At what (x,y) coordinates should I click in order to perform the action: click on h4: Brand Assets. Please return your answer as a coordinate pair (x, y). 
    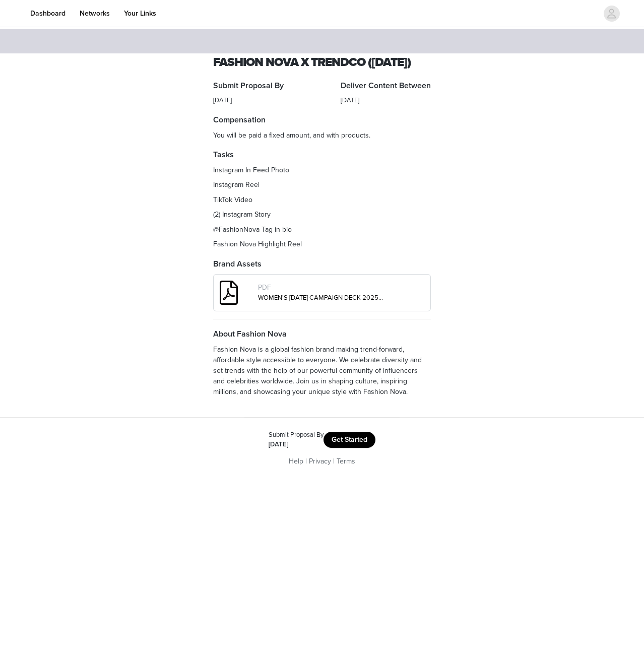
    Looking at the image, I should click on (322, 264).